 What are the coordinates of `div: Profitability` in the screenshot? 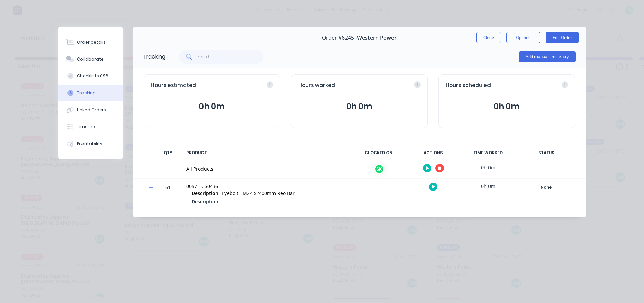 It's located at (90, 144).